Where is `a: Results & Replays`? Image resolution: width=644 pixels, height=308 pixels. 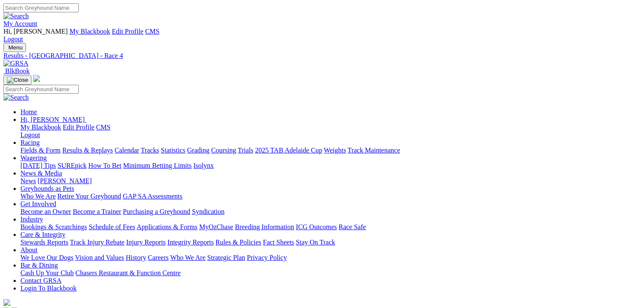 a: Results & Replays is located at coordinates (87, 150).